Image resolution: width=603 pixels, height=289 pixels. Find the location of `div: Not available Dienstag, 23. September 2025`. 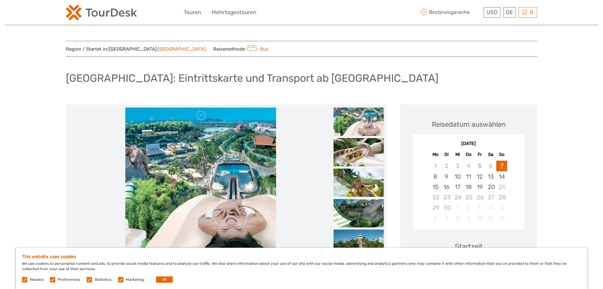

div: Not available Dienstag, 23. September 2025 is located at coordinates (446, 197).